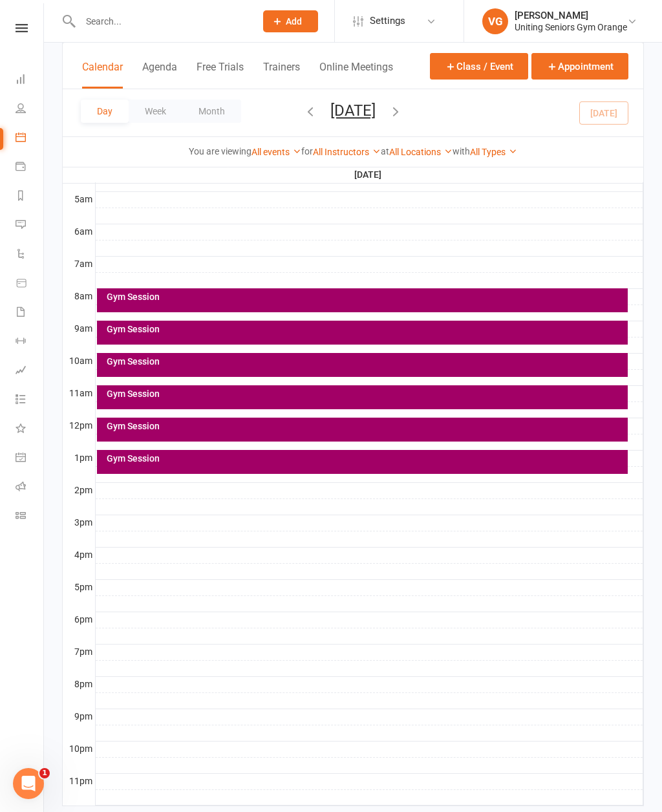 The width and height of the screenshot is (662, 812). I want to click on th: 12pm, so click(79, 426).